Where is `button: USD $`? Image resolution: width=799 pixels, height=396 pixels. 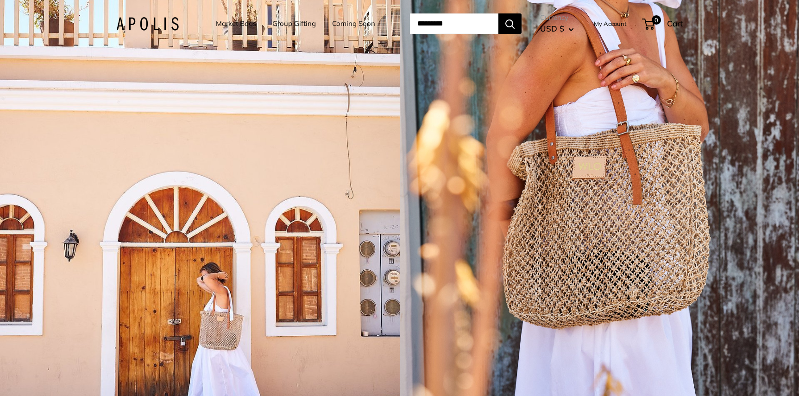 button: USD $ is located at coordinates (557, 29).